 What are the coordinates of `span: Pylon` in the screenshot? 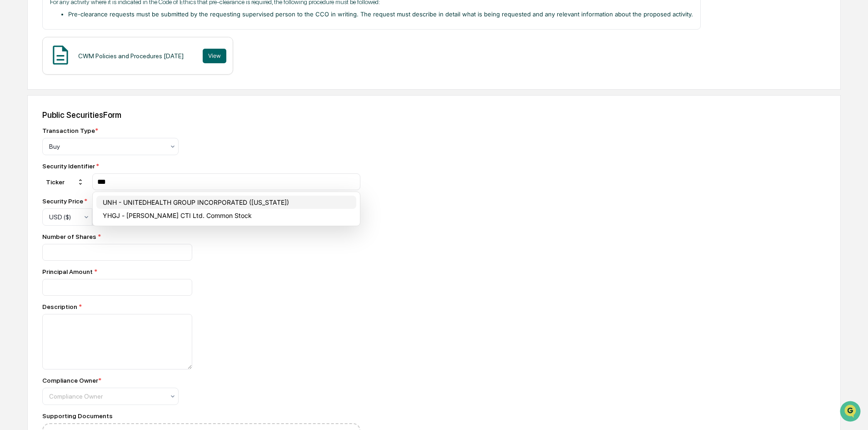 It's located at (100, 158).